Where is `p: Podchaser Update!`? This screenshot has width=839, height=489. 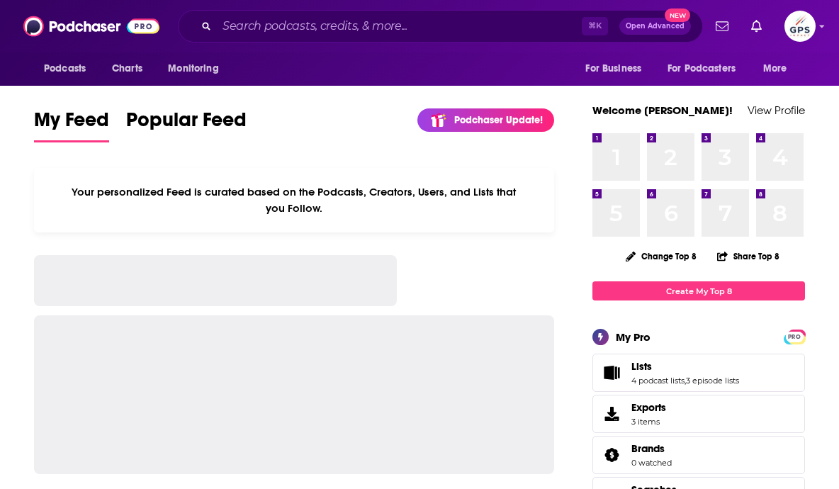
p: Podchaser Update! is located at coordinates (498, 120).